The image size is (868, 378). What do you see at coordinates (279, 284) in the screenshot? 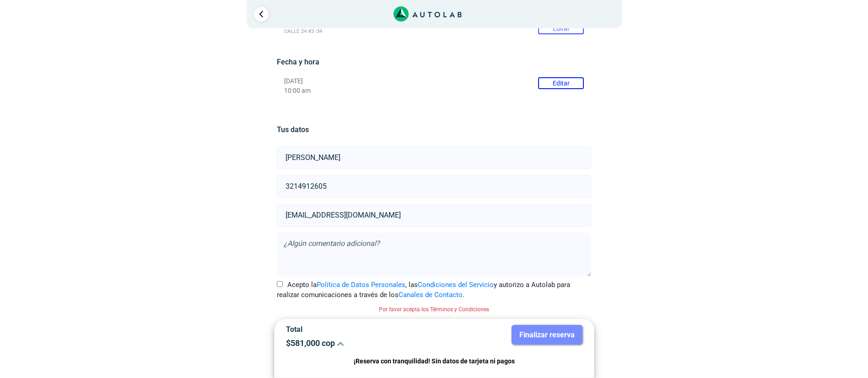
I see `input: Acepto laPolítica de Datos Personales, lasCondiciones del Servicioy autorizo a Autolab para reali...` at bounding box center [279, 284].